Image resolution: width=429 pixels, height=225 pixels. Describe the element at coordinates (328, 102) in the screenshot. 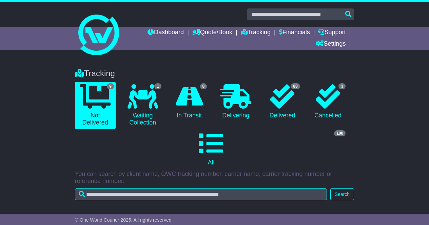

I see `a: 3 Cancelled` at that location.